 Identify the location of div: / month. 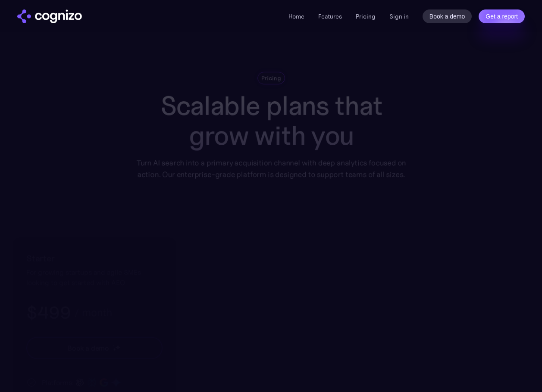
(93, 313).